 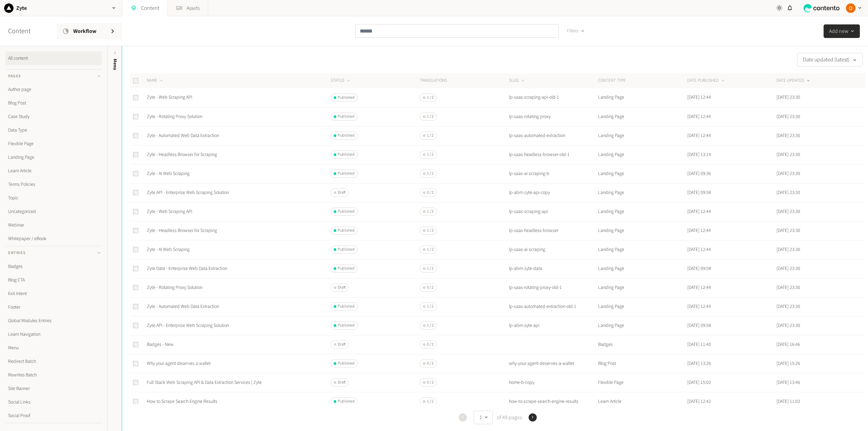 I want to click on td: home-b-copy, so click(x=553, y=383).